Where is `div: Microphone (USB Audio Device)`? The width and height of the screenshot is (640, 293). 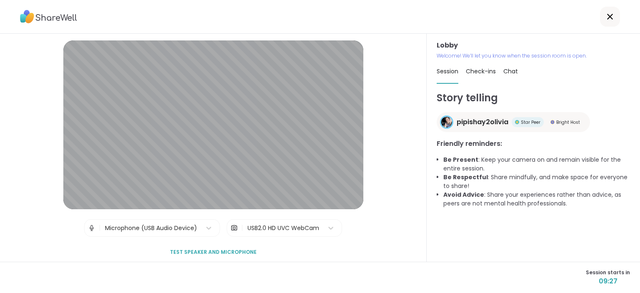
div: Microphone (USB Audio Device) is located at coordinates (151, 228).